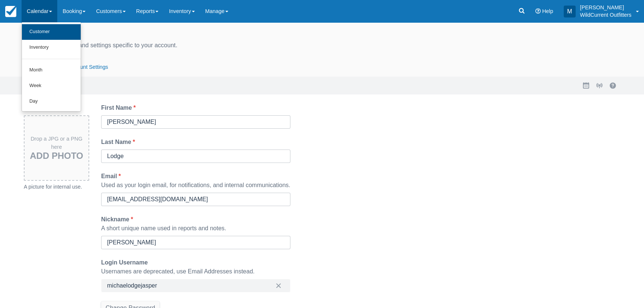  Describe the element at coordinates (119, 219) in the screenshot. I see `label: Nickname` at that location.